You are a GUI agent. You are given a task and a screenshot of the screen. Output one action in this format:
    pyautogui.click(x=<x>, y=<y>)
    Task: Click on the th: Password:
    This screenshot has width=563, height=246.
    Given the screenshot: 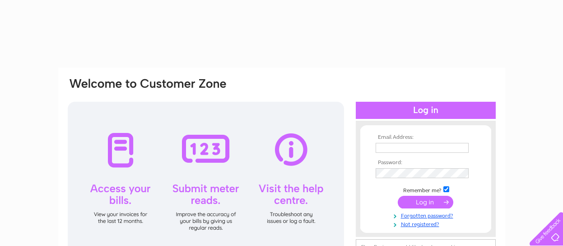 What is the action you would take?
    pyautogui.click(x=426, y=163)
    